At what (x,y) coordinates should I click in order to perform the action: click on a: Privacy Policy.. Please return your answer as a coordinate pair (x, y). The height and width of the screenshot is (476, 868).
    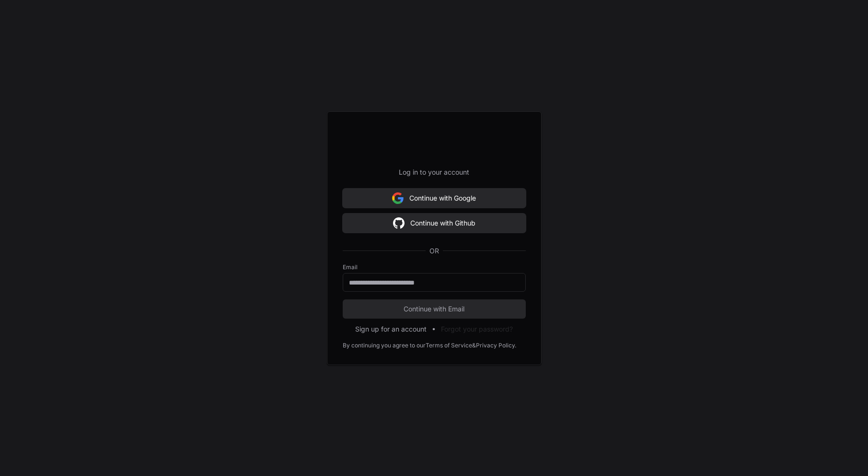
    Looking at the image, I should click on (496, 345).